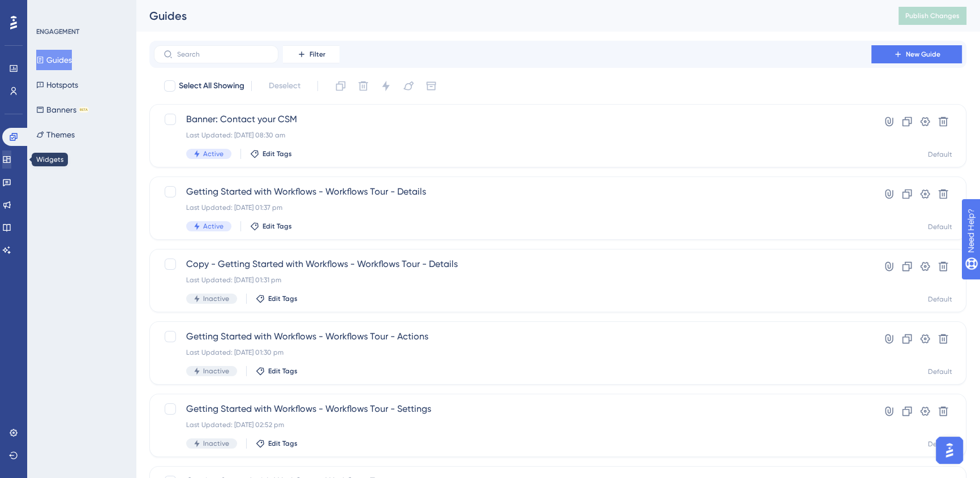 Image resolution: width=980 pixels, height=478 pixels. Describe the element at coordinates (57, 85) in the screenshot. I see `button: Hotspots` at that location.